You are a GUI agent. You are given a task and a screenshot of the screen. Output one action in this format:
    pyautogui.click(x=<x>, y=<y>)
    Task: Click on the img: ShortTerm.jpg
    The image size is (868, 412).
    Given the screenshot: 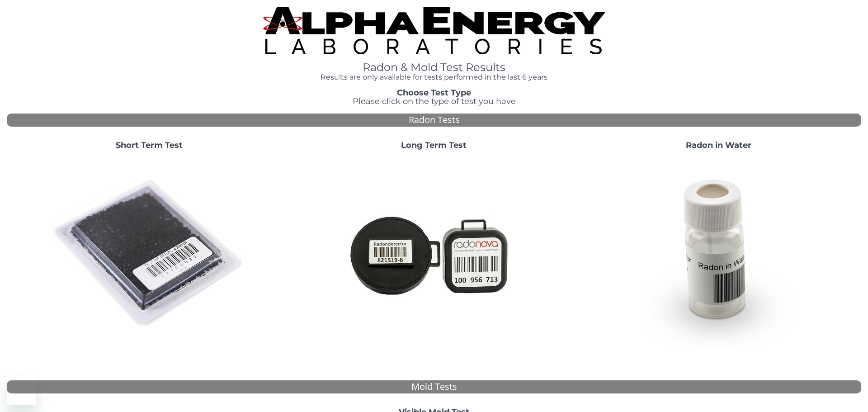 What is the action you would take?
    pyautogui.click(x=149, y=254)
    